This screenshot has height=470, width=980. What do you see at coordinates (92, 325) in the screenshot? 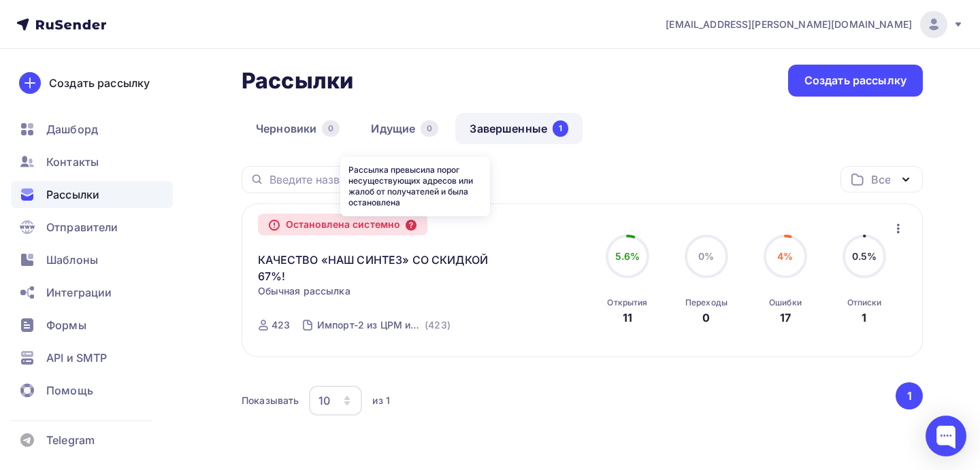
I see `a: Формы` at bounding box center [92, 325].